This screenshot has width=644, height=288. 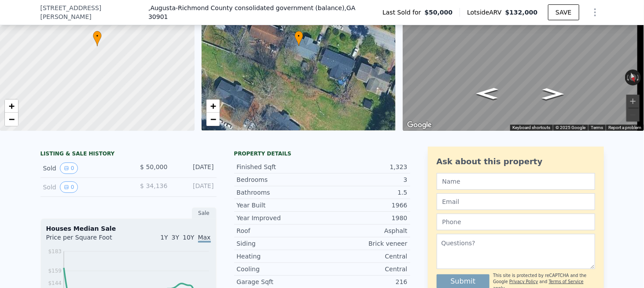 What do you see at coordinates (55, 271) in the screenshot?
I see `tspan: $159` at bounding box center [55, 271].